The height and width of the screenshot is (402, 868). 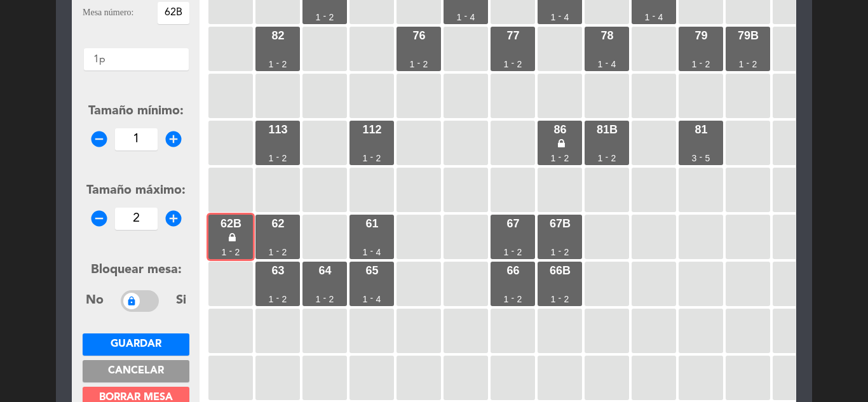 What do you see at coordinates (701, 130) in the screenshot?
I see `div: 81` at bounding box center [701, 130].